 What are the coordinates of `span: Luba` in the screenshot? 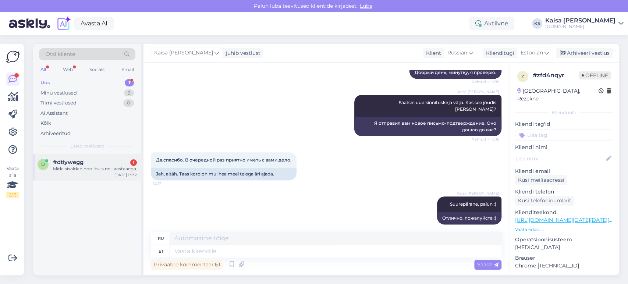 It's located at (366, 6).